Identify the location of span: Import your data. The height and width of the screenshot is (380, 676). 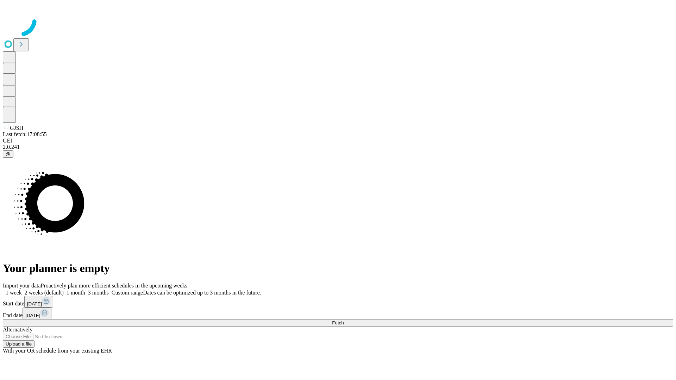
(22, 286).